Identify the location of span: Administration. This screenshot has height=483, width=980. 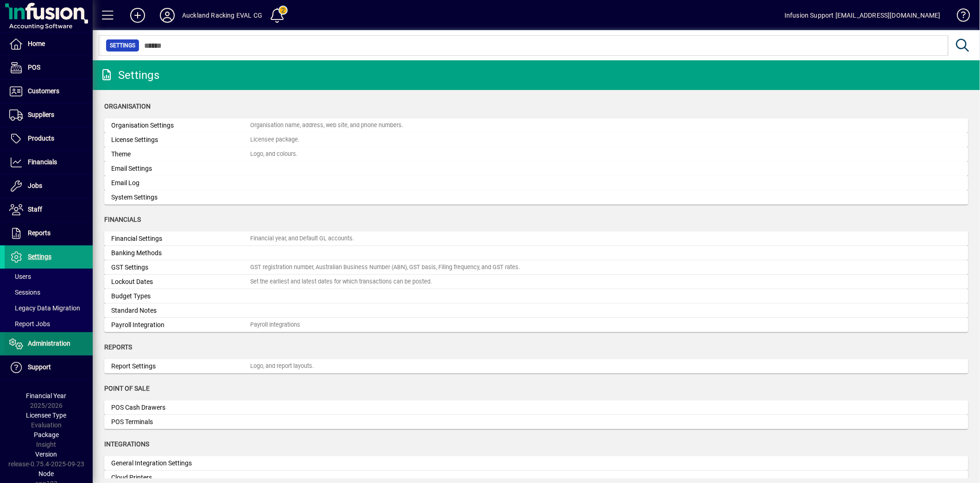
(49, 343).